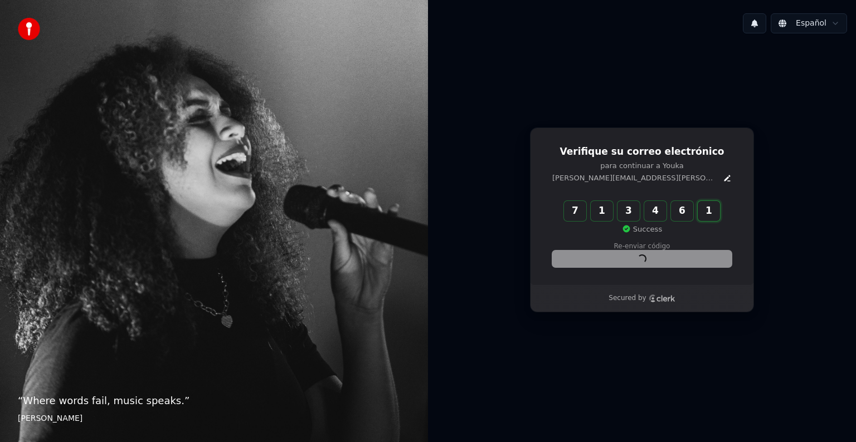 This screenshot has height=442, width=856. Describe the element at coordinates (214, 401) in the screenshot. I see `p: “ Where words fail, music speaks. ”` at that location.